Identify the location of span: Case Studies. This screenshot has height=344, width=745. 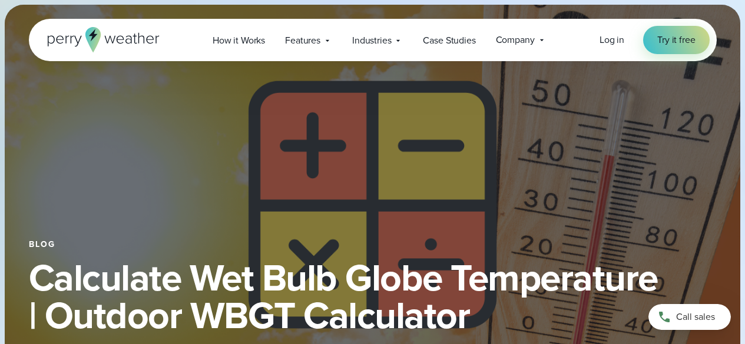
(449, 41).